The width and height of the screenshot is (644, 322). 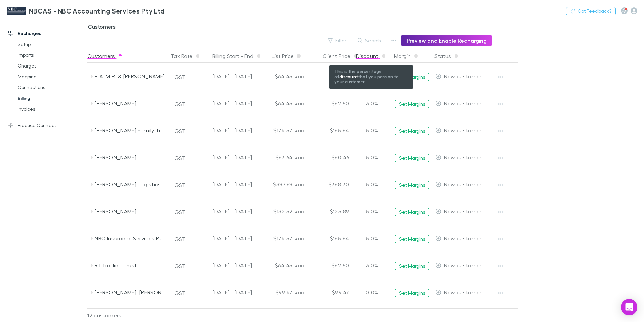 What do you see at coordinates (50, 44) in the screenshot?
I see `a: Setup` at bounding box center [50, 44].